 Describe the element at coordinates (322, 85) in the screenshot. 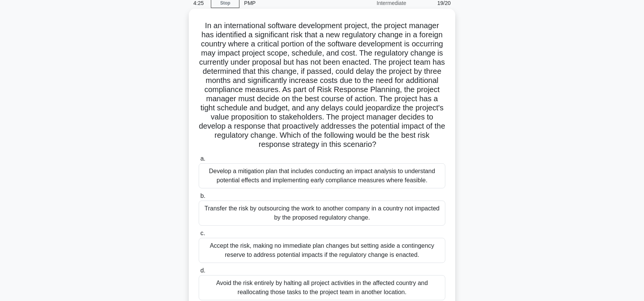

I see `h5: In an international software development project, the project manager has identified a significan...` at that location.